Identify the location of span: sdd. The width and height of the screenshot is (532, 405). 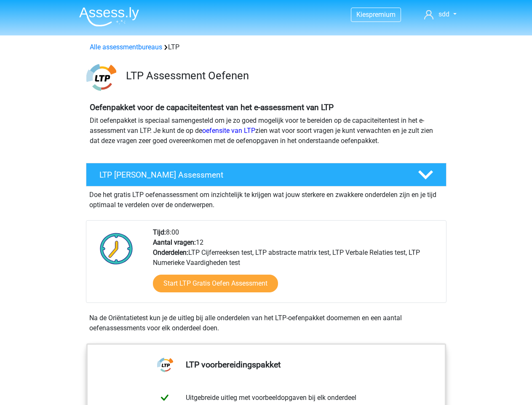
(444, 14).